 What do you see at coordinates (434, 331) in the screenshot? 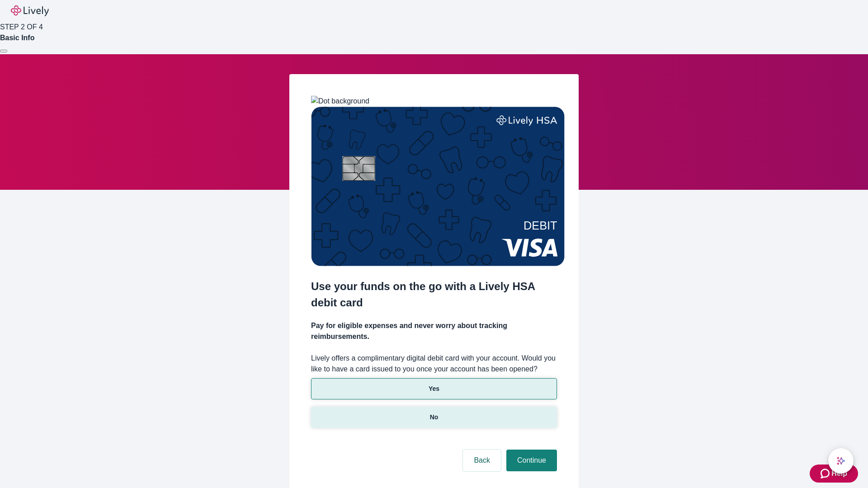
I see `h4: Pay for eligible expenses and never worry about tracking reimbursements.` at bounding box center [434, 331].